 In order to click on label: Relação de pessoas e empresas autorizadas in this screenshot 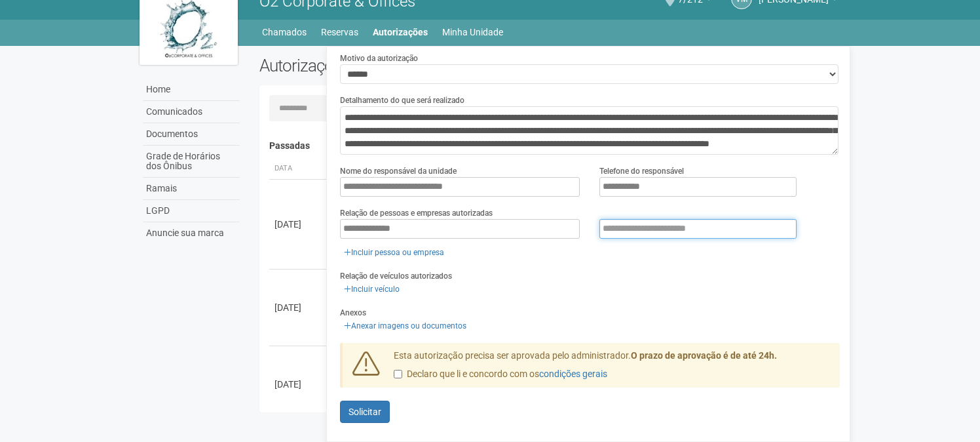, I will do `click(416, 213)`.